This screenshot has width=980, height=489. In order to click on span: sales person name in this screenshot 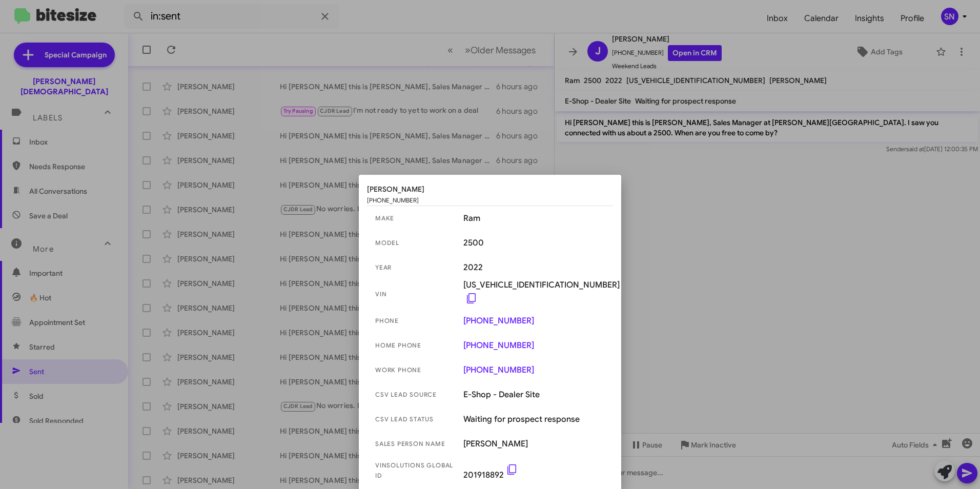, I will do `click(415, 444)`.